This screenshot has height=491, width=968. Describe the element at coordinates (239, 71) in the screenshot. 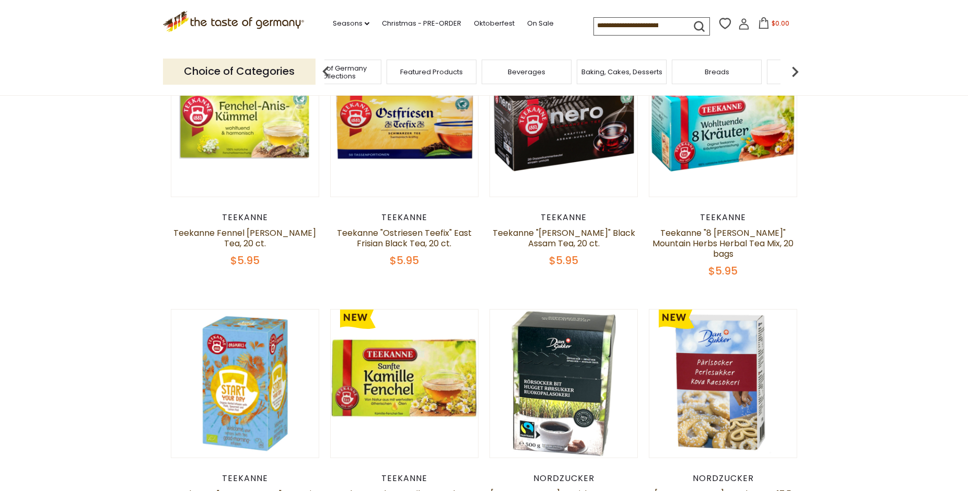

I see `p: Choice of Categories` at that location.